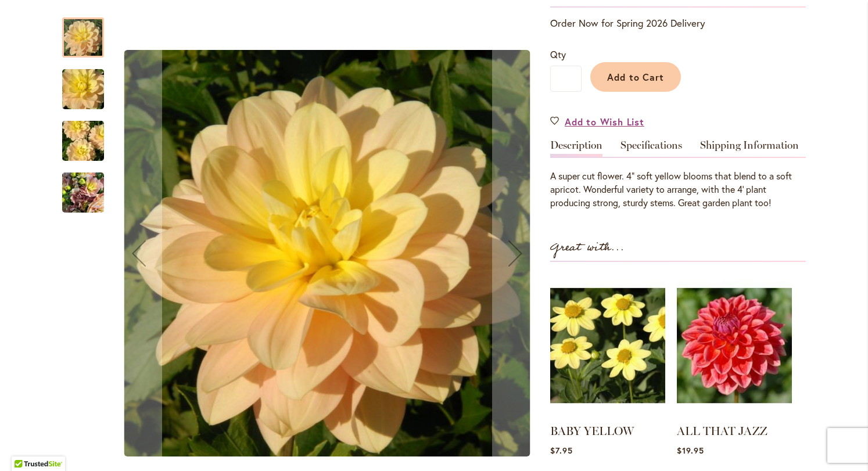 This screenshot has height=471, width=868. What do you see at coordinates (678, 175) in the screenshot?
I see `div: Detailed Product Info` at bounding box center [678, 175].